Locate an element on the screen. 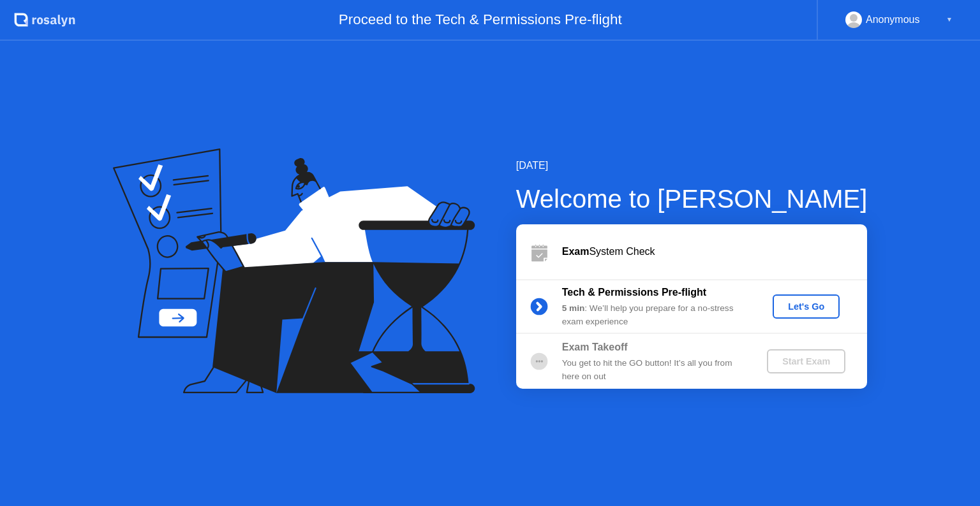 The image size is (980, 506). b: Tech & Permissions Pre-flight is located at coordinates (634, 292).